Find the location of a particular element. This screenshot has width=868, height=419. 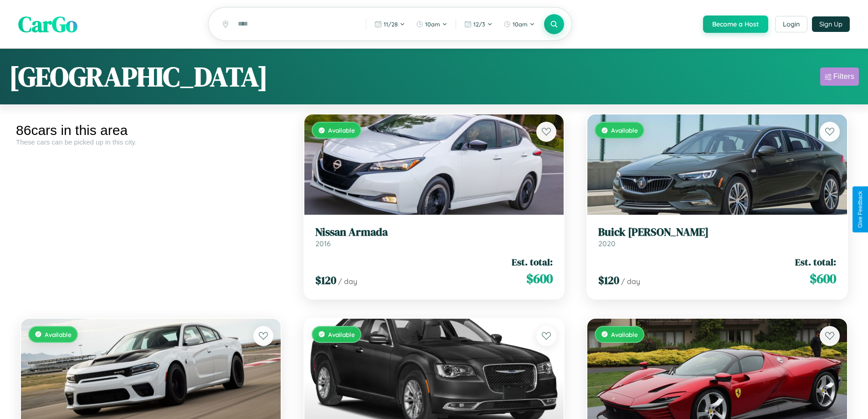

button: Login is located at coordinates (791, 24).